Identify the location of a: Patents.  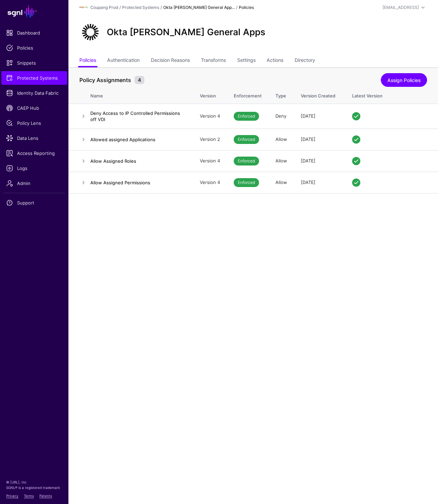
(45, 496).